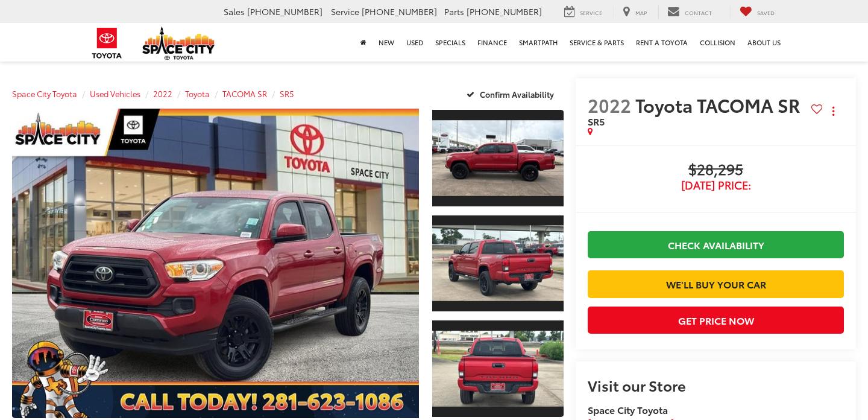  What do you see at coordinates (833, 110) in the screenshot?
I see `button: Actions` at bounding box center [833, 110].